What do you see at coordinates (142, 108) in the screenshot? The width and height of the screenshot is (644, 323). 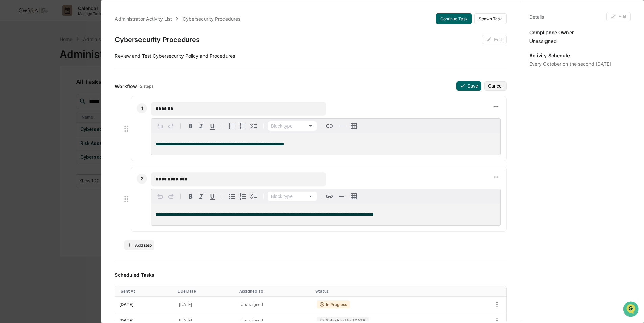 I see `div: 1` at bounding box center [142, 108].